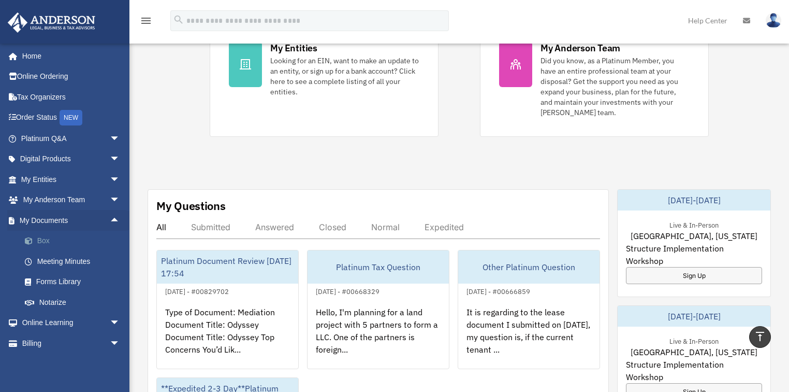 Image resolution: width=789 pixels, height=392 pixels. What do you see at coordinates (444, 227) in the screenshot?
I see `div: Expedited` at bounding box center [444, 227].